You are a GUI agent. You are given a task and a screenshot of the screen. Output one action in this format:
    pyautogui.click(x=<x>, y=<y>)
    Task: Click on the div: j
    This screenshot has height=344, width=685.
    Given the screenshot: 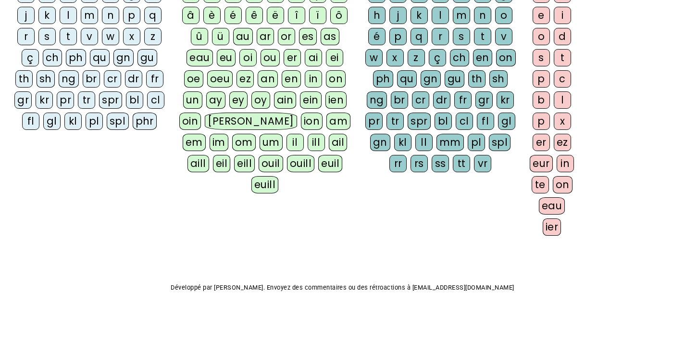 What is the action you would take?
    pyautogui.click(x=398, y=15)
    